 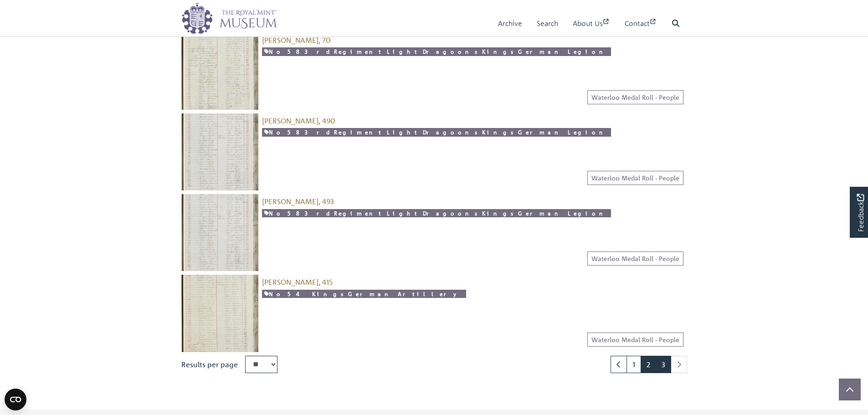 What do you see at coordinates (648, 365) in the screenshot?
I see `a: Goto page 2` at bounding box center [648, 365].